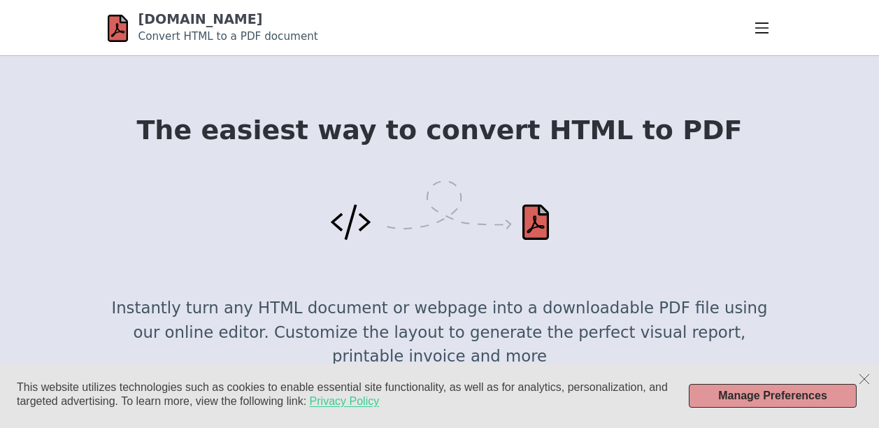  Describe the element at coordinates (440, 331) in the screenshot. I see `p: Instantly turn any HTML document or webpage into a downloadable PDF file using our online editor....` at that location.